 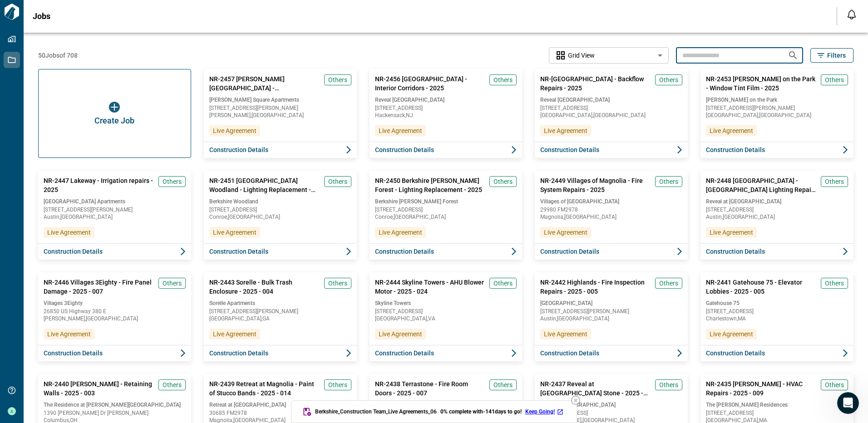 What do you see at coordinates (611, 210) in the screenshot?
I see `span: 29980 FM2978` at bounding box center [611, 210].